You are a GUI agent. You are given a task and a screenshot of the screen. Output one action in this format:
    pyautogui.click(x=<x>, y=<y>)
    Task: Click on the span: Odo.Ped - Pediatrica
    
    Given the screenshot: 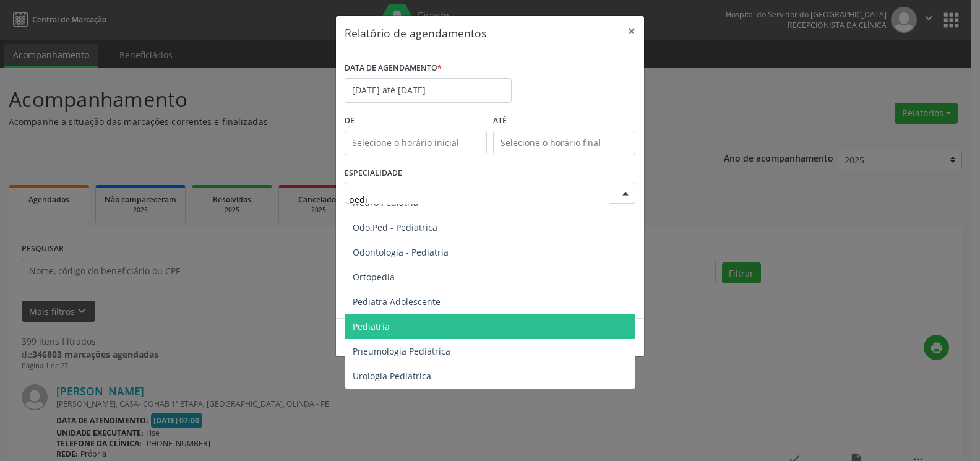 What is the action you would take?
    pyautogui.click(x=395, y=227)
    